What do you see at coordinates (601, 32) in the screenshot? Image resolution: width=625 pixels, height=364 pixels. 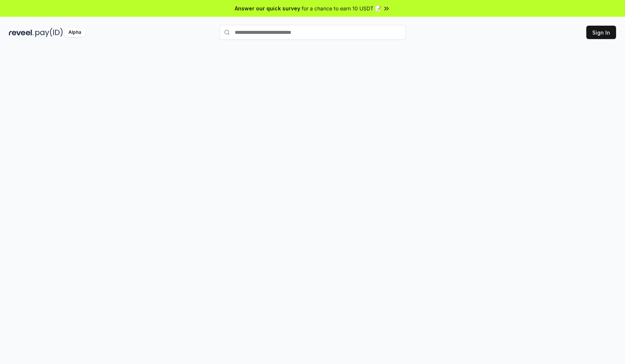 I see `button: Sign In` at bounding box center [601, 32].